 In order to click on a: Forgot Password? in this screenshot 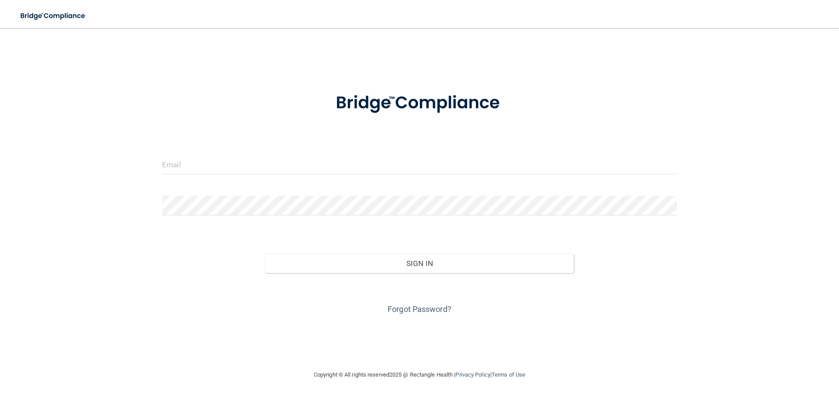, I will do `click(420, 309)`.